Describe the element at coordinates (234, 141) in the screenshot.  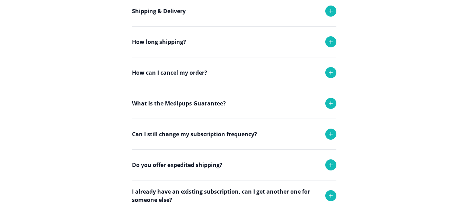
I see `div: If you received the wrong product or your product was damaged in transit, we will replace it with...` at that location.